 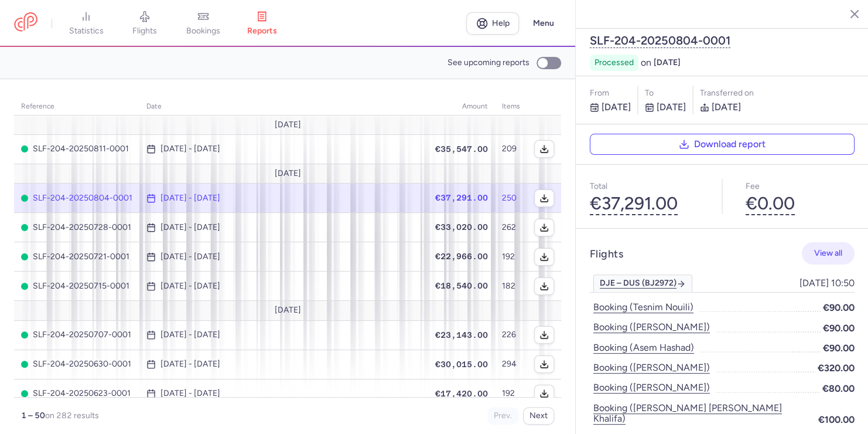 What do you see at coordinates (666, 92) in the screenshot?
I see `p: to` at bounding box center [666, 92].